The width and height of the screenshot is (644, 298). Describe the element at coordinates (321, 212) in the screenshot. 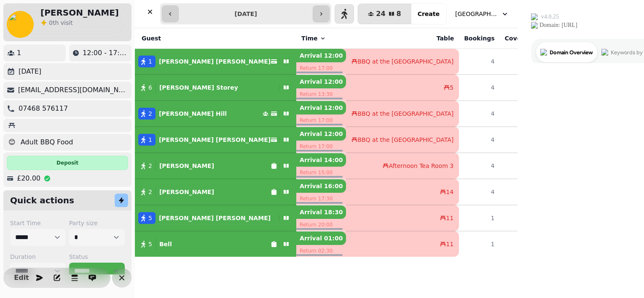

I see `p: Arrival 18:30` at that location.